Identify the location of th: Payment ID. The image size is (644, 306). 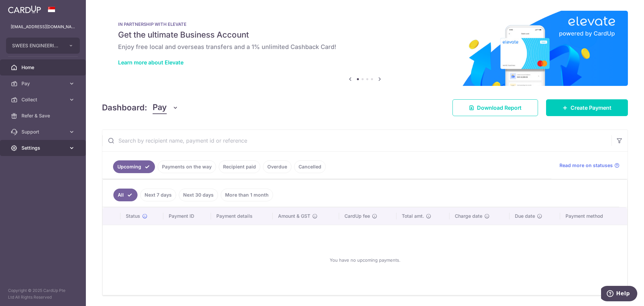
(187, 216).